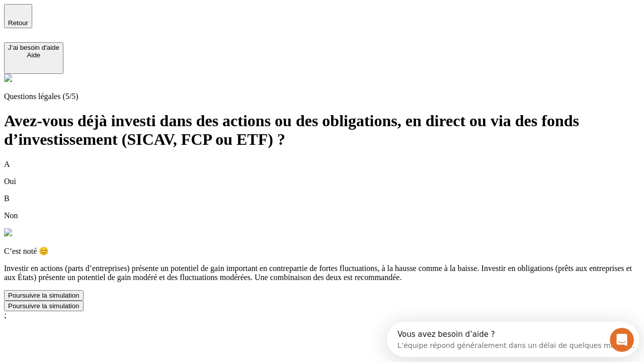 The width and height of the screenshot is (644, 362). Describe the element at coordinates (322, 164) in the screenshot. I see `p: A` at that location.